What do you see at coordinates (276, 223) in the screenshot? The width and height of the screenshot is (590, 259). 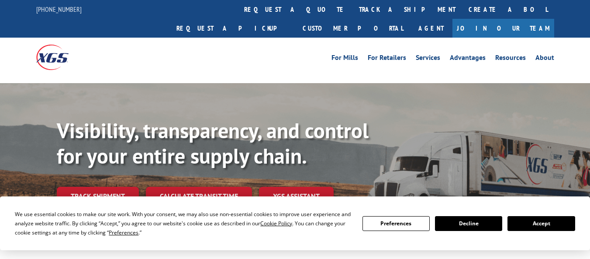 I see `span: Cookie Policy` at bounding box center [276, 223].